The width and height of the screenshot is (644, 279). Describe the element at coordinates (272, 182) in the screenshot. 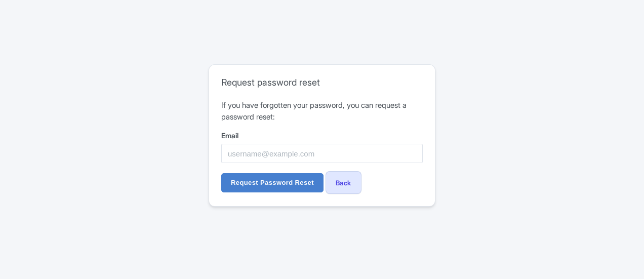

I see `input: Request Password Reset` at that location.